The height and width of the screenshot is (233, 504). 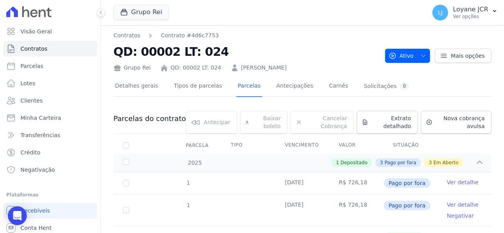 What do you see at coordinates (460, 122) in the screenshot?
I see `span: Nova cobrança avulsa` at bounding box center [460, 122].